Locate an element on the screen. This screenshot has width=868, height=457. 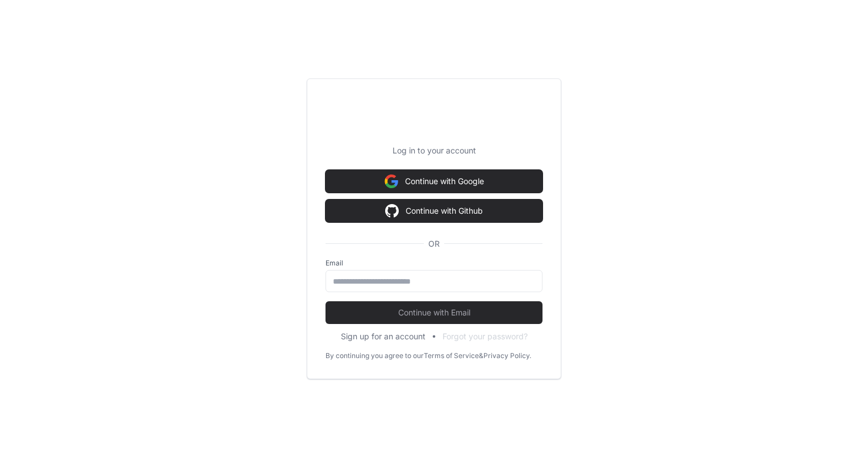
a: Privacy Policy. is located at coordinates (507, 356).